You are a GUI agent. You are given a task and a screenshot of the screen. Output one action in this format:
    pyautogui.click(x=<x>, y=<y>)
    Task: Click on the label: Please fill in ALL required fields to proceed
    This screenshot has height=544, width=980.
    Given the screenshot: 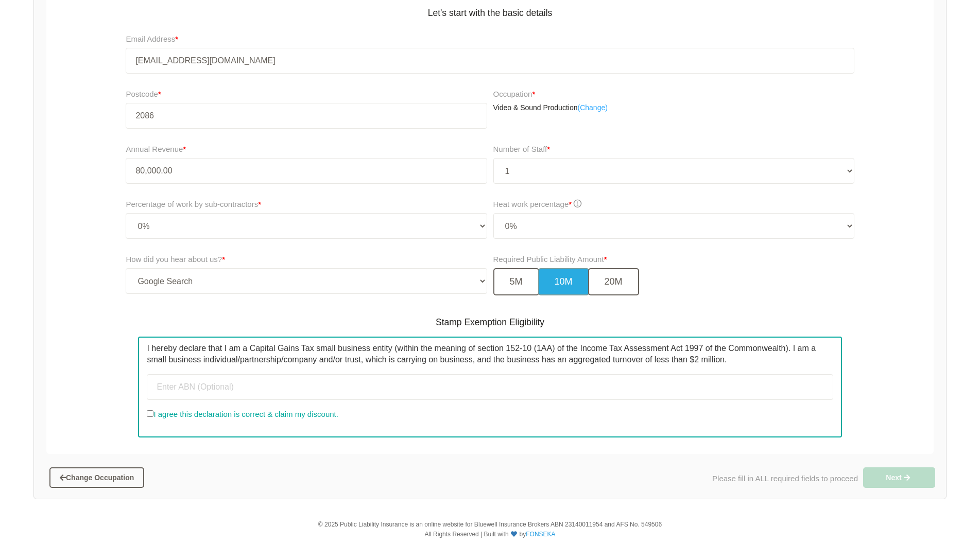 What is the action you would take?
    pyautogui.click(x=785, y=479)
    